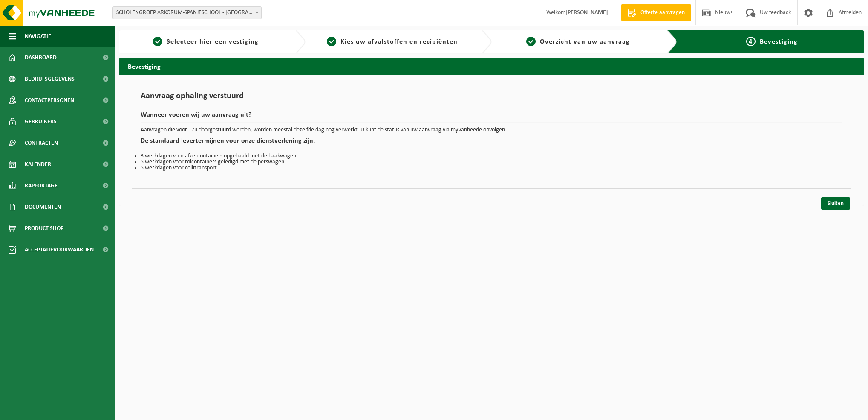 This screenshot has height=420, width=868. What do you see at coordinates (59, 250) in the screenshot?
I see `span: Acceptatievoorwaarden` at bounding box center [59, 250].